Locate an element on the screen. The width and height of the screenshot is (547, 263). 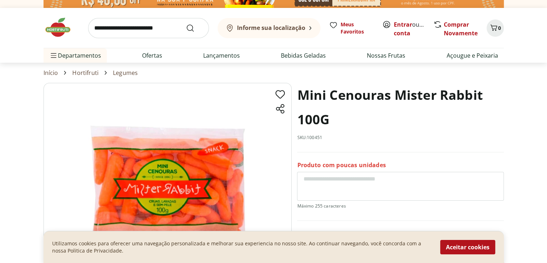
button: Informe sua localização is located at coordinates (269, 28).